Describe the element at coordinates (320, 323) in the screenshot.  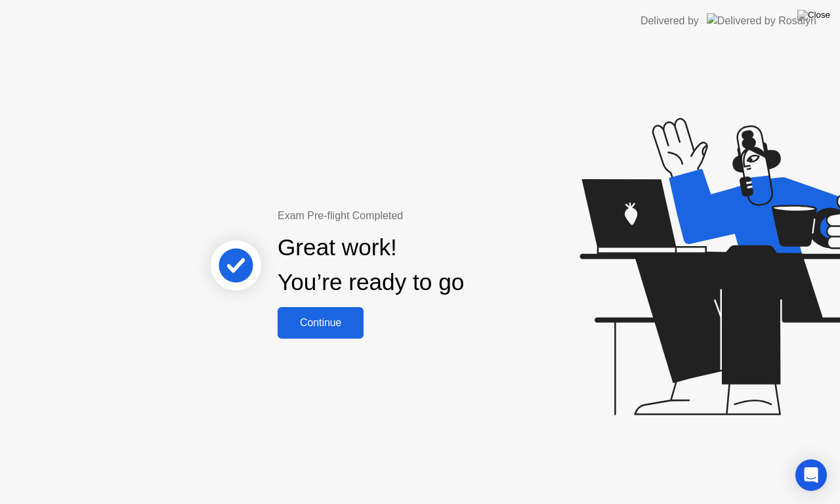
I see `button: Continue` at that location.